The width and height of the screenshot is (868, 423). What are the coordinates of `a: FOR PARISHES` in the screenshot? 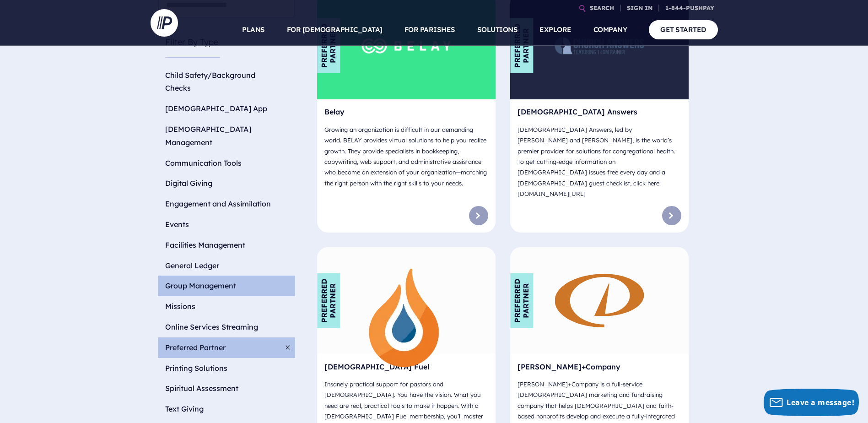 It's located at (430, 30).